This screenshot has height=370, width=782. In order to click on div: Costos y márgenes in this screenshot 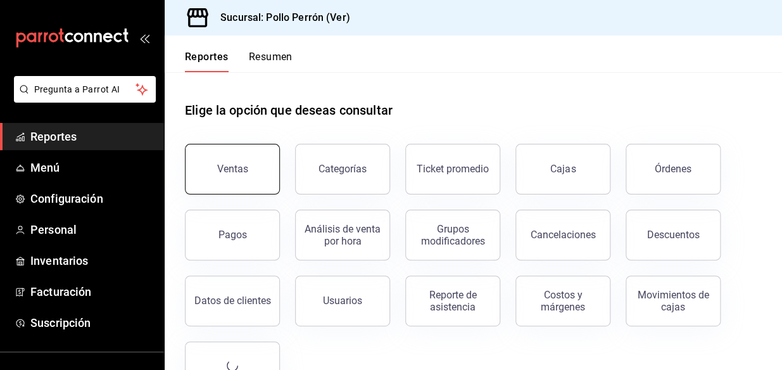, I will do `click(563, 301)`.